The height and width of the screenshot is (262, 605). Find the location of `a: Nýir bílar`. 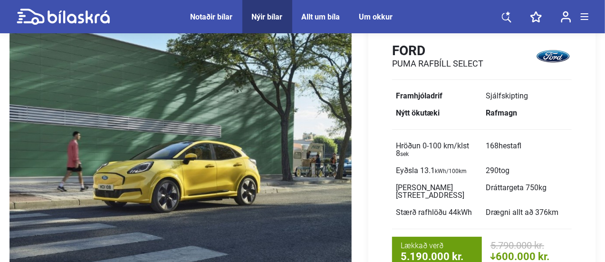

a: Nýir bílar is located at coordinates (267, 17).